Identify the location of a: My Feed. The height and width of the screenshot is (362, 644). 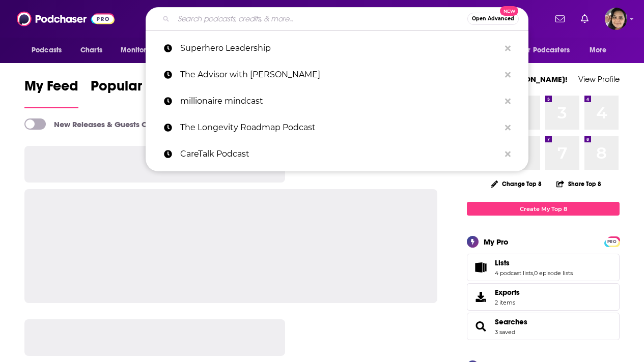
(51, 92).